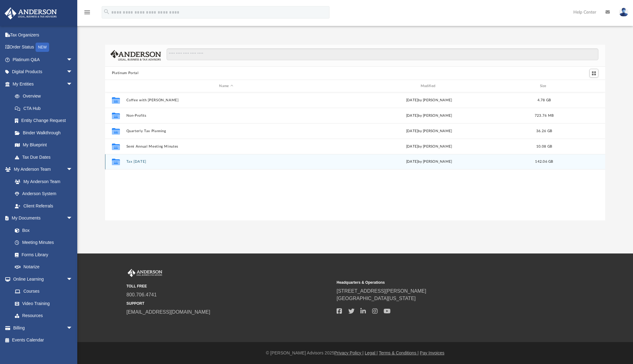  Describe the element at coordinates (45, 96) in the screenshot. I see `a: Overview` at that location.